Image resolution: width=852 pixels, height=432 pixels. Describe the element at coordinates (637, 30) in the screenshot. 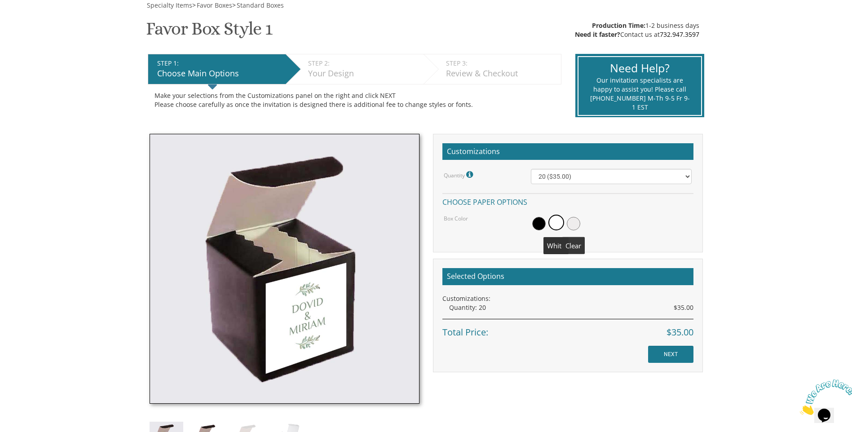

I see `div: 1-2 business days Contact us at` at that location.